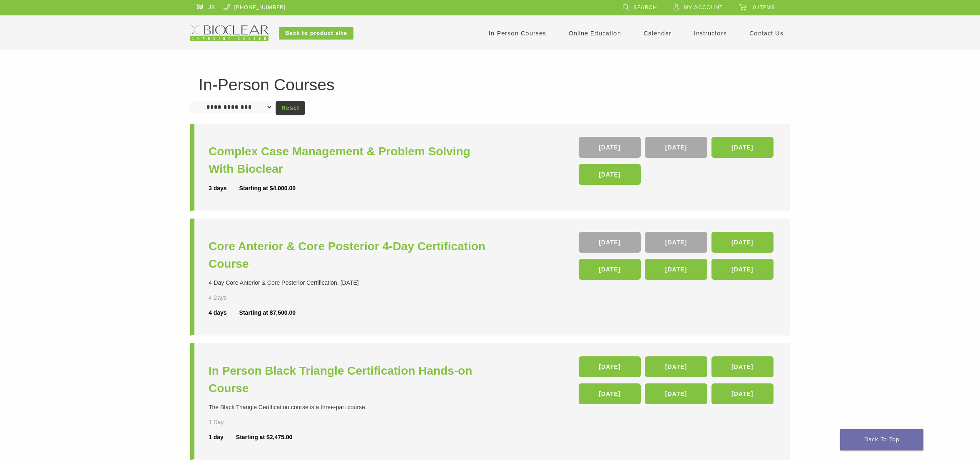  What do you see at coordinates (290, 108) in the screenshot?
I see `a: Reset` at bounding box center [290, 108].